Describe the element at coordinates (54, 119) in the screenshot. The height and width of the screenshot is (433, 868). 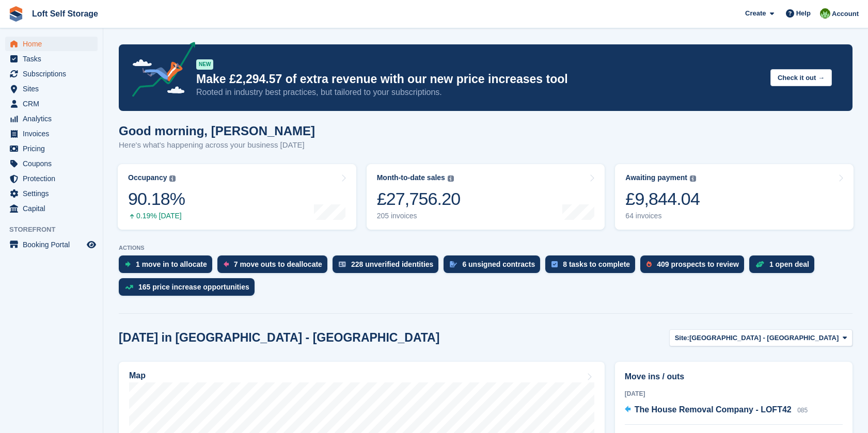
I see `span: Analytics` at that location.